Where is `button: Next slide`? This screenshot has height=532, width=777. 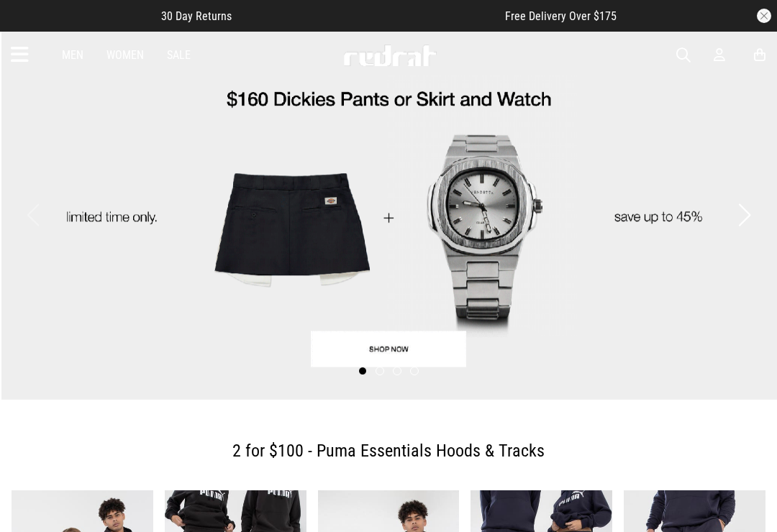 button: Next slide is located at coordinates (744, 215).